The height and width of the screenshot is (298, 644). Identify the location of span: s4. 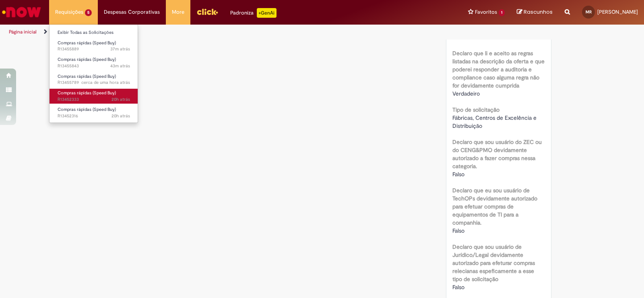
(455, 37).